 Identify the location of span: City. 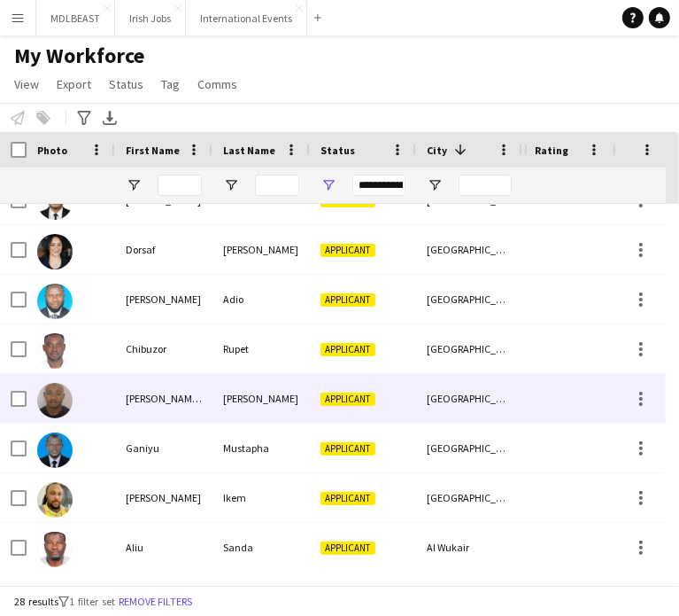
(436, 150).